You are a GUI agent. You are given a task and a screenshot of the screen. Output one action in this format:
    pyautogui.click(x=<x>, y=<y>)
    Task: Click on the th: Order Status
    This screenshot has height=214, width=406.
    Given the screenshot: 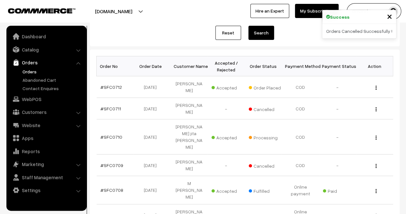 What is the action you would take?
    pyautogui.click(x=264, y=66)
    